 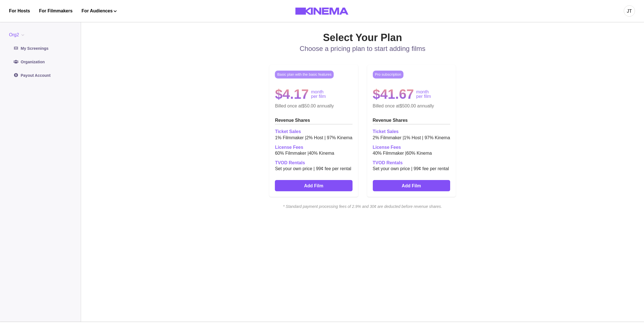 What do you see at coordinates (362, 49) in the screenshot?
I see `p: Choose a pricing plan to start adding films` at bounding box center [362, 49].